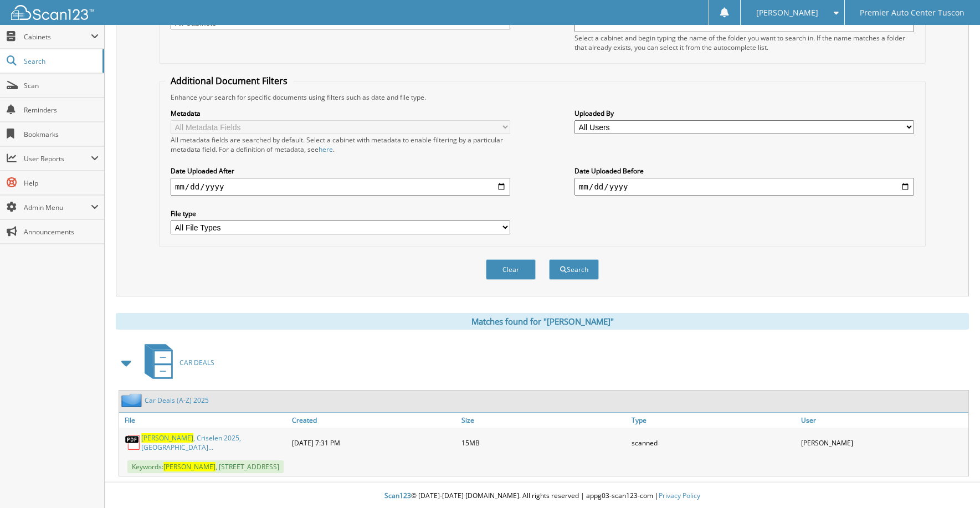 The width and height of the screenshot is (980, 508). Describe the element at coordinates (374, 420) in the screenshot. I see `a: Created` at that location.